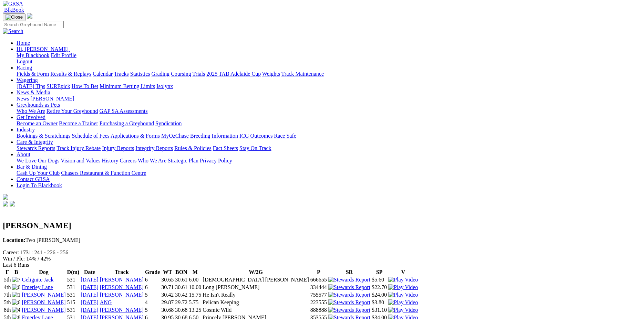 The image size is (638, 319). Describe the element at coordinates (195, 303) in the screenshot. I see `td: 5.75` at that location.